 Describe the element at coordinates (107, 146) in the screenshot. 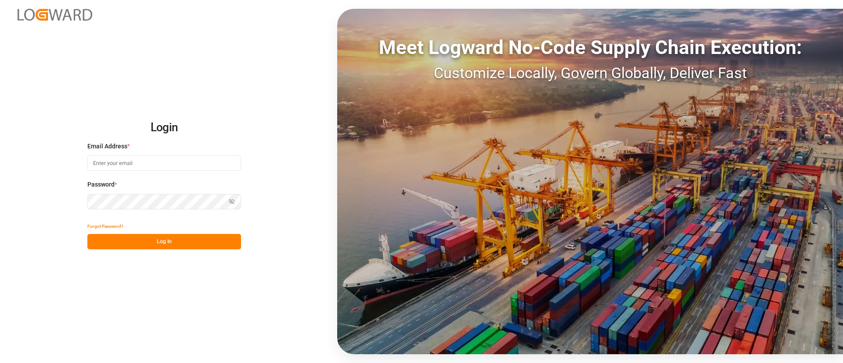

I see `span: Email Address` at that location.